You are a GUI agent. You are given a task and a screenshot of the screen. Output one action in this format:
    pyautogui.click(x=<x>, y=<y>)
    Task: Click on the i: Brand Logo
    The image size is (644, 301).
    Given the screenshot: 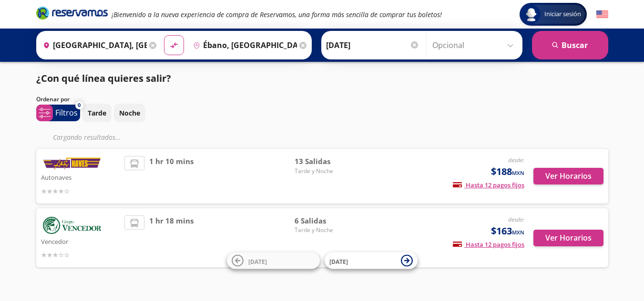 What is the action you would take?
    pyautogui.click(x=72, y=13)
    